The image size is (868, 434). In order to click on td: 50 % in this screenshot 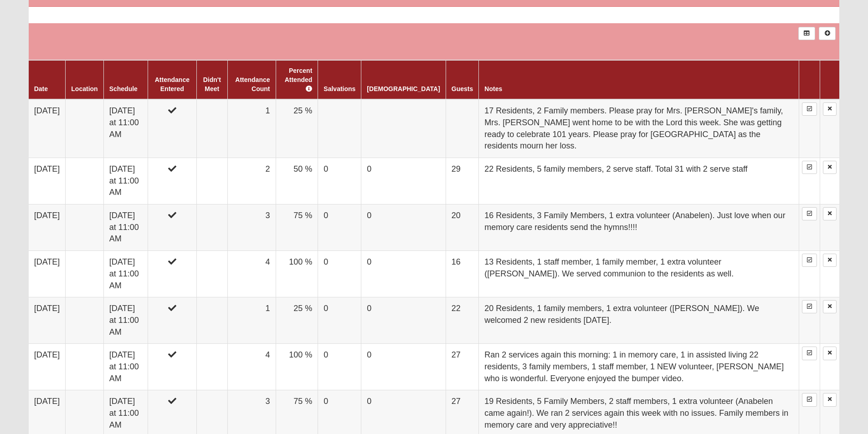, I will do `click(297, 180)`.